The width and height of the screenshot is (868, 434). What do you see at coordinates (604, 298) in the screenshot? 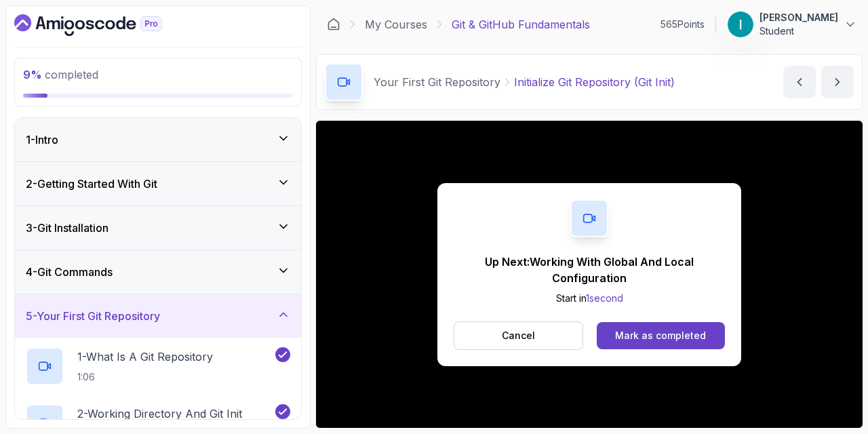
I see `span: 1 second` at bounding box center [604, 298].